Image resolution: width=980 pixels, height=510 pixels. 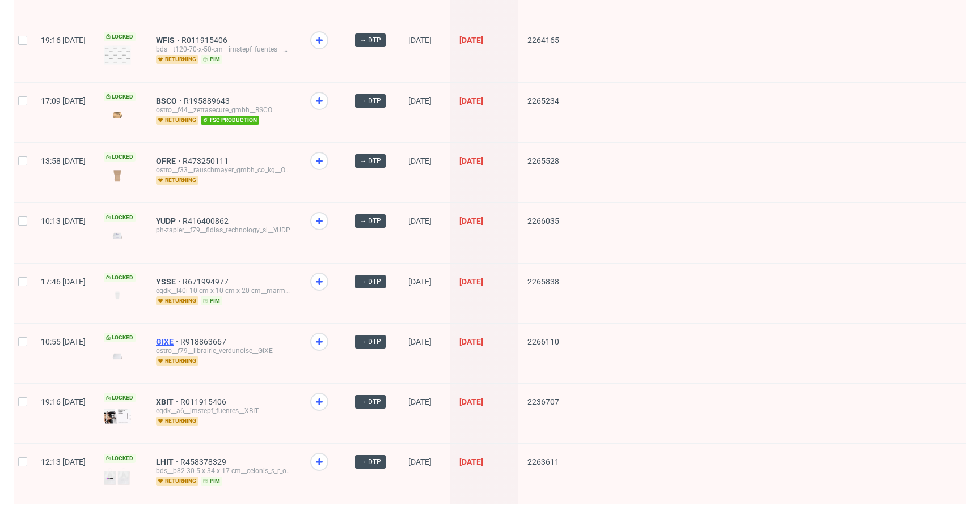 I want to click on a: BSCO, so click(x=170, y=101).